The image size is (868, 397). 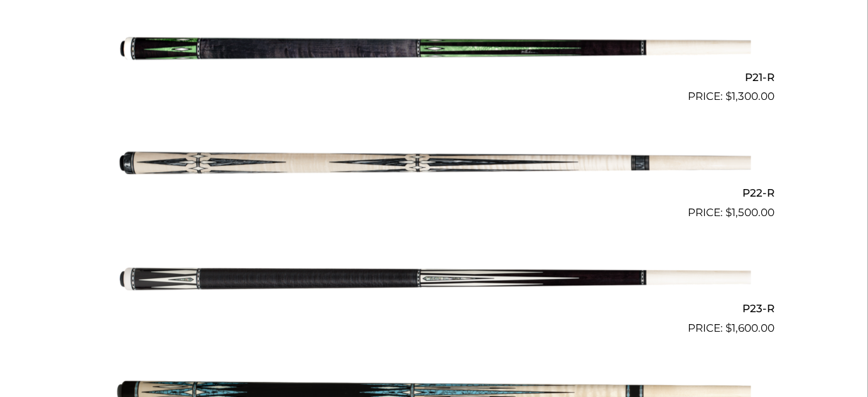 What do you see at coordinates (434, 163) in the screenshot?
I see `img: P22-R` at bounding box center [434, 163].